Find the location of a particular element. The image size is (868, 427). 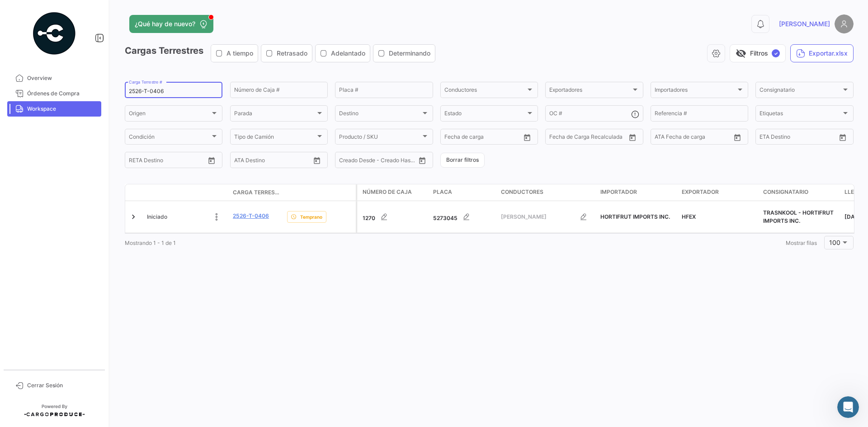

div: Profile image for Andrielle is located at coordinates (43, 126).